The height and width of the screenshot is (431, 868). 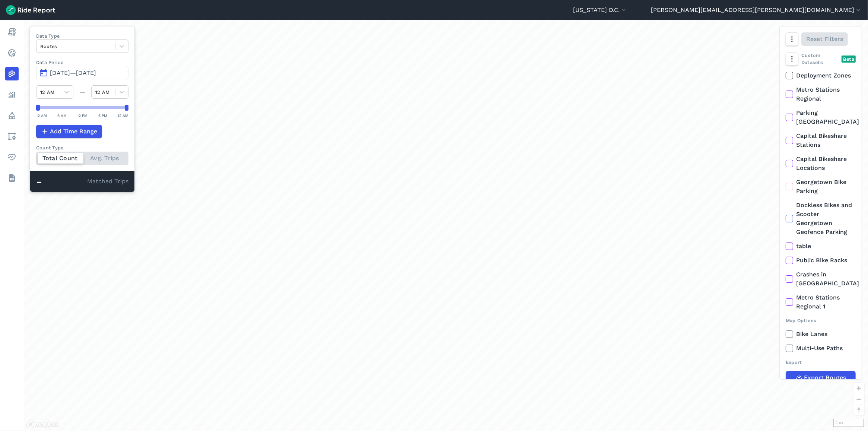 I want to click on label: Capital Bikeshare Stations, so click(x=821, y=140).